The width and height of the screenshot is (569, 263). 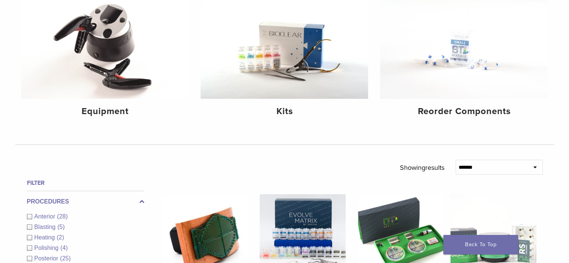 What do you see at coordinates (481, 245) in the screenshot?
I see `a: Back To Top` at bounding box center [481, 245].